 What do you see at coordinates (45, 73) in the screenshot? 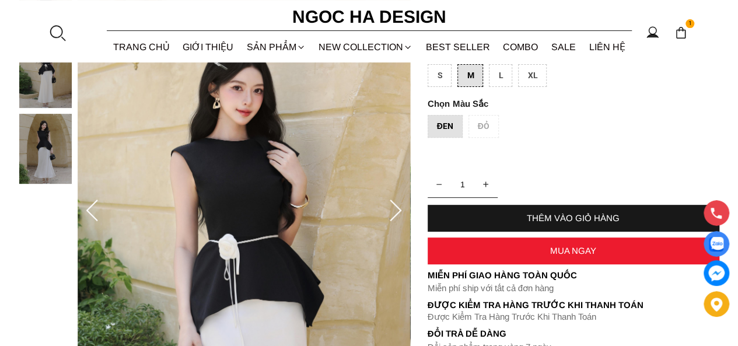
I see `img: Sofia Top_ Áo Rớt Vai Vạt Rủ Màu Đỏ A428_mini_1` at bounding box center [45, 73].